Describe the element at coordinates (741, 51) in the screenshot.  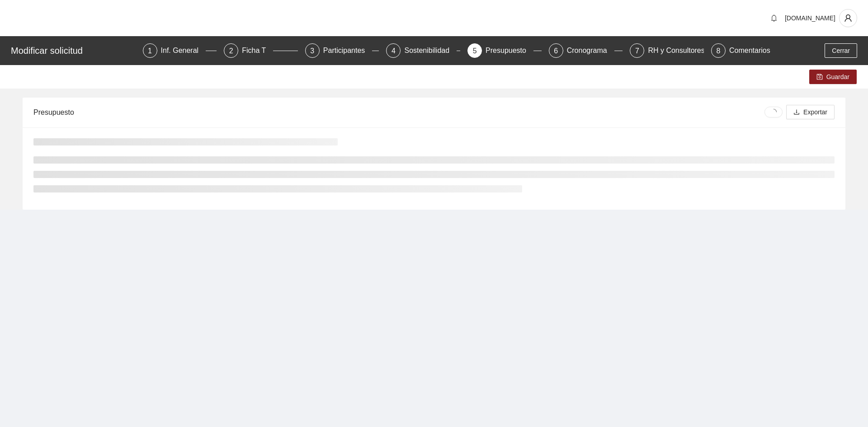
I see `div: 8Comentarios` at that location.